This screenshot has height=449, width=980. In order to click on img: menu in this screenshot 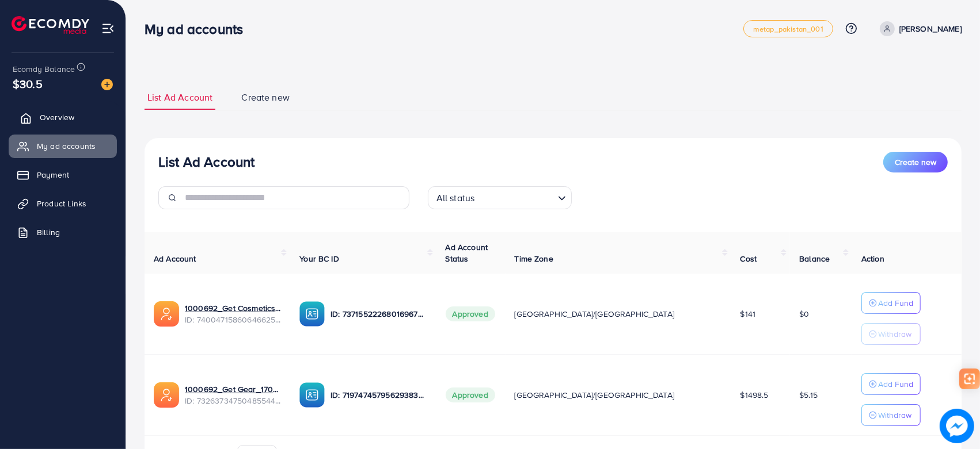, I will do `click(107, 29)`.